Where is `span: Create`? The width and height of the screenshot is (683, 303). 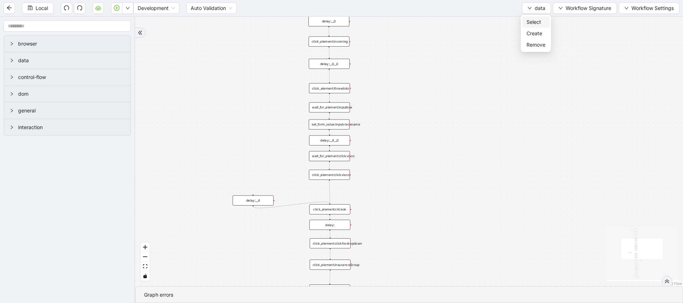
span: Create is located at coordinates (536, 33).